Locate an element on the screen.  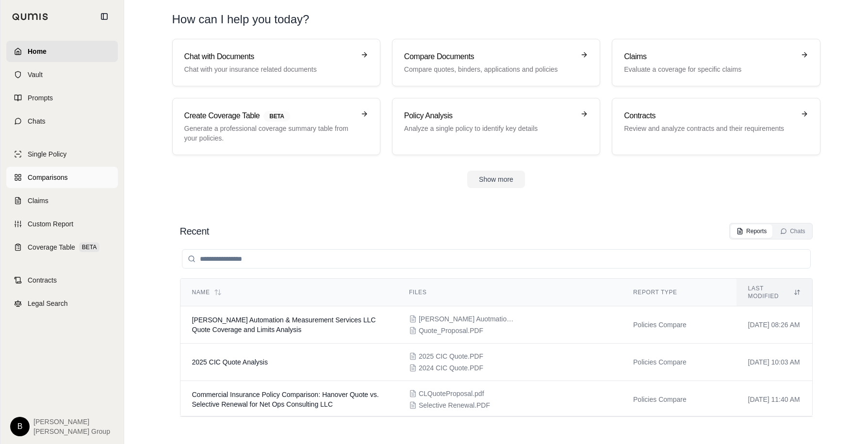
h3: Policy Analysis is located at coordinates (489, 116).